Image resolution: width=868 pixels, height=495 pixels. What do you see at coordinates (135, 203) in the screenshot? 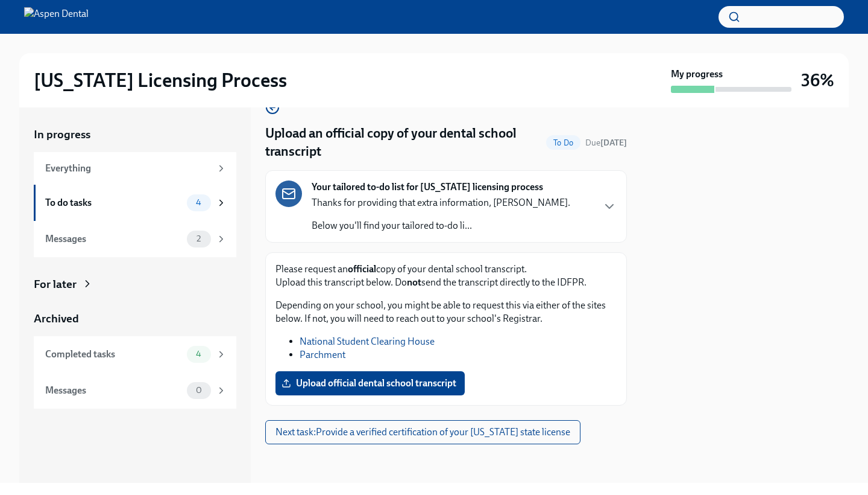
I see `a: To do tasks4` at bounding box center [135, 203].